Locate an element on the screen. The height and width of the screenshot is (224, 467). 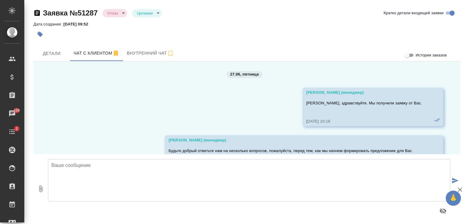
span: 100 is located at coordinates (17, 111).